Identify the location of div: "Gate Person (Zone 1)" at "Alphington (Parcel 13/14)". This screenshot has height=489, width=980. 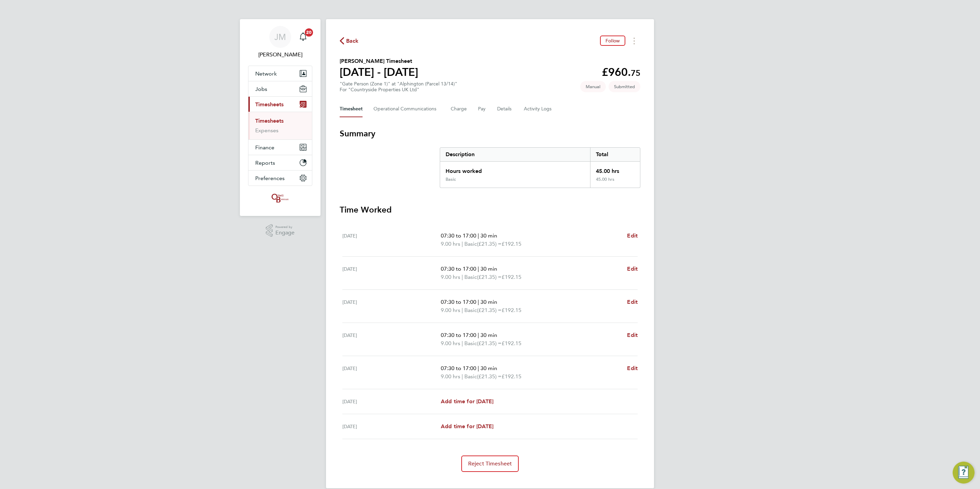
(398, 87).